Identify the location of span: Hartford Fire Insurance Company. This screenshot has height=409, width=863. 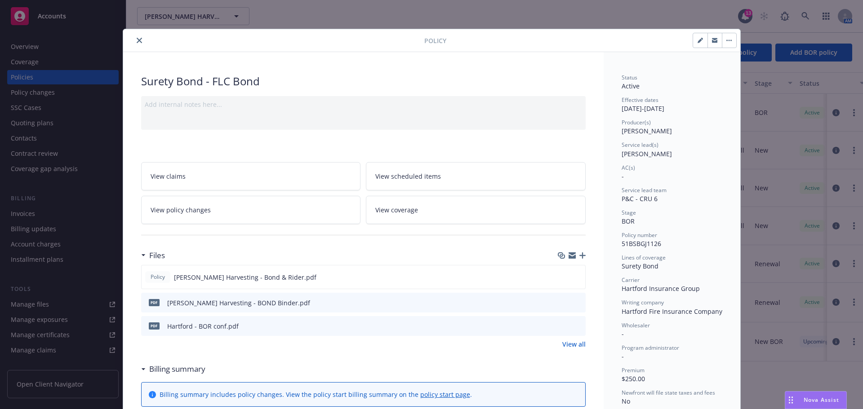
(672, 311).